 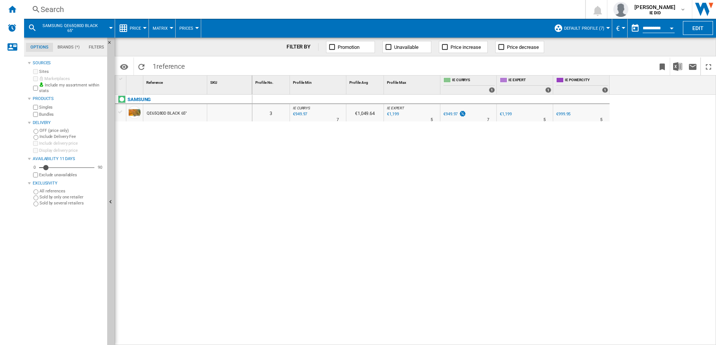 What do you see at coordinates (35, 107) in the screenshot?
I see `input: Singles` at bounding box center [35, 107].